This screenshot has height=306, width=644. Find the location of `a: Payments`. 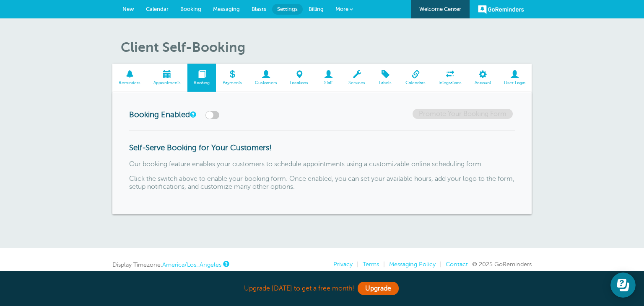

a: Payments is located at coordinates (232, 77).